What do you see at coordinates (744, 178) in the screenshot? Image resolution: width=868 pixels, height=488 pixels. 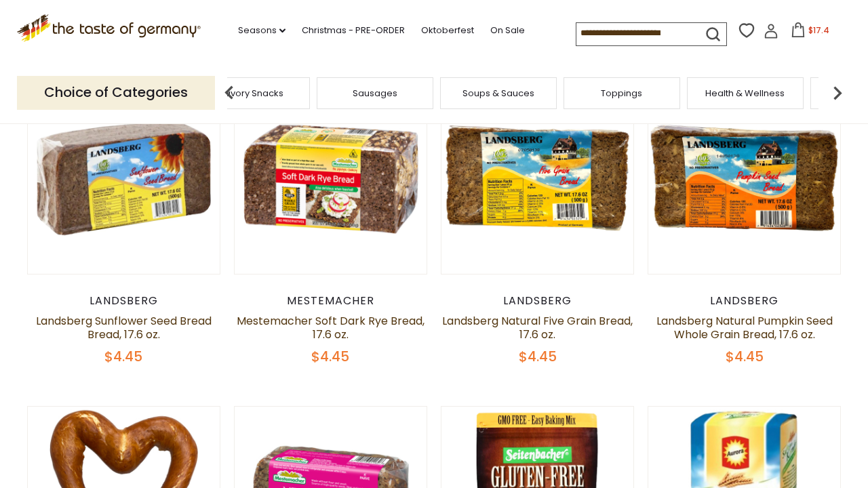 I see `img: Landsberg Natural Pumpkin Seed Whole Grain Bread, 17.6 oz.` at bounding box center [744, 178].